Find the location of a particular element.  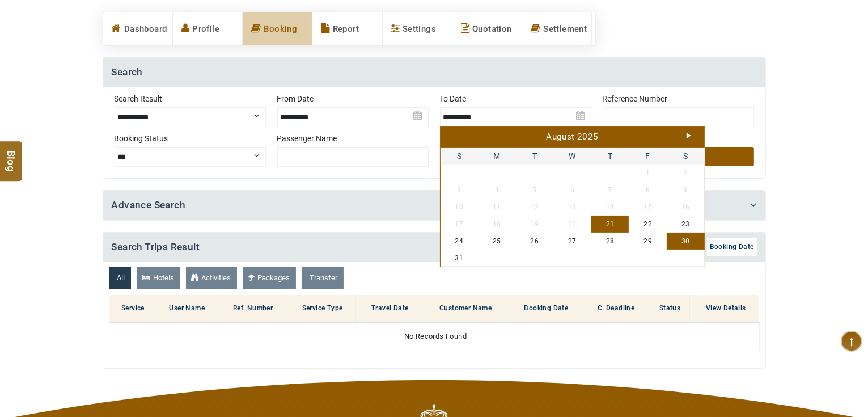

span: 13 is located at coordinates (572, 207).